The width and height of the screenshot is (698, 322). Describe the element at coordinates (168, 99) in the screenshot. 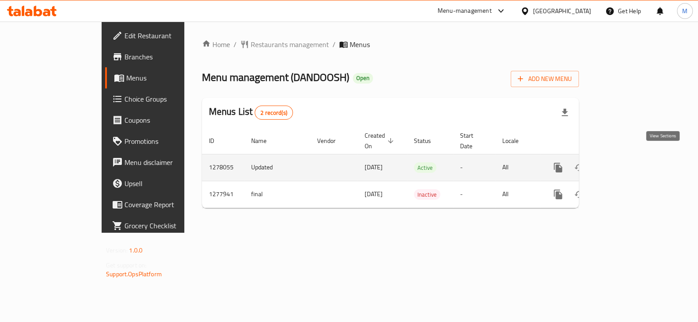

I see `span: Choice Groups` at that location.